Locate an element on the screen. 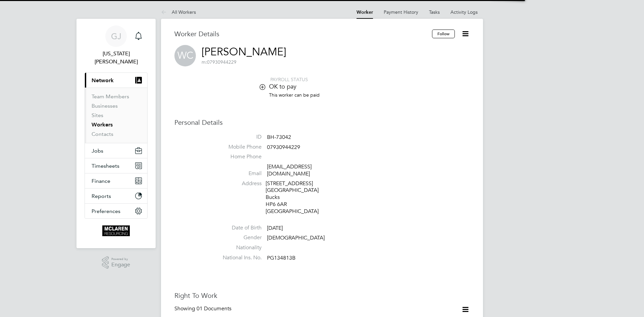  label: Email is located at coordinates (238, 173).